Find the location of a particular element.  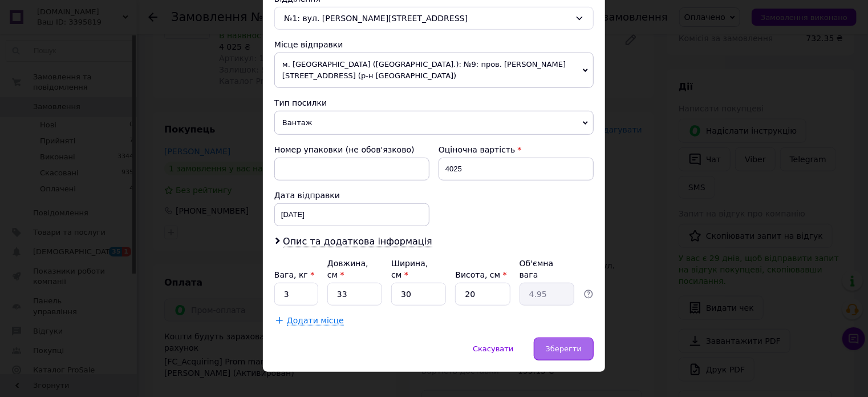

div: Об'ємна вага is located at coordinates (547, 269).